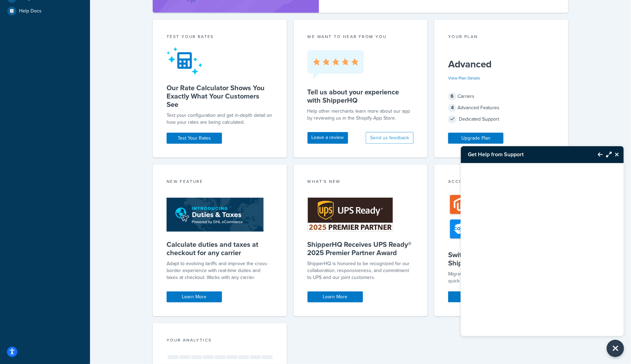 The height and width of the screenshot is (364, 631). What do you see at coordinates (194, 138) in the screenshot?
I see `a: Test Your Rates` at bounding box center [194, 138].